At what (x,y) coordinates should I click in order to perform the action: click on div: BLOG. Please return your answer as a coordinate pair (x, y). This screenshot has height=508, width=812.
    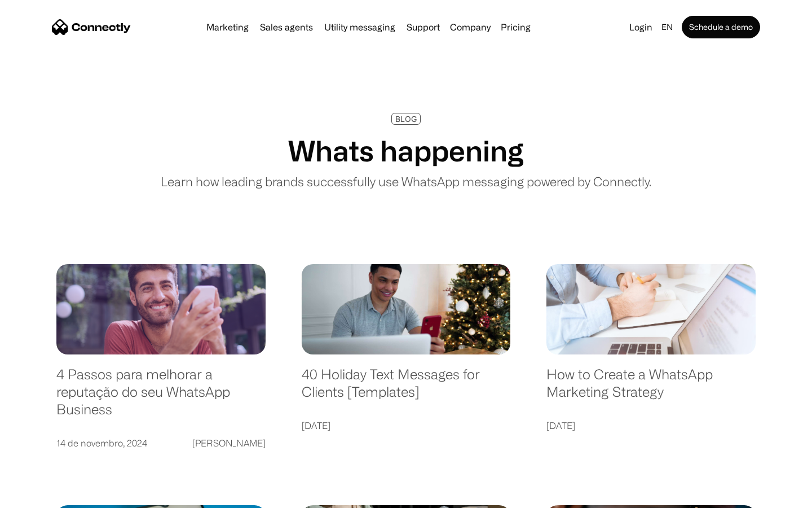
    Looking at the image, I should click on (406, 118).